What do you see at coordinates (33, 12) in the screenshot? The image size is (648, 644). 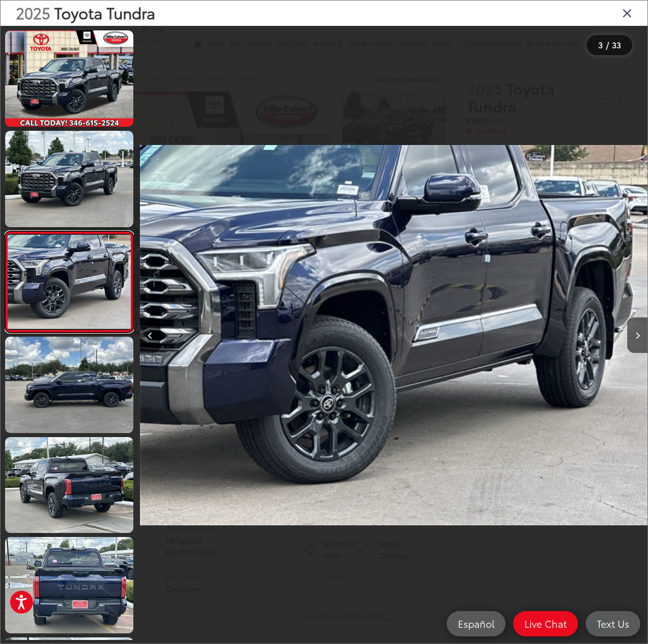 I see `span: 2025` at bounding box center [33, 12].